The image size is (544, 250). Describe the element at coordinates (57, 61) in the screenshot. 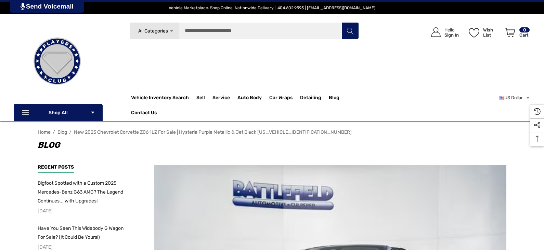

I see `img: Players Club | Cars For Sale` at that location.